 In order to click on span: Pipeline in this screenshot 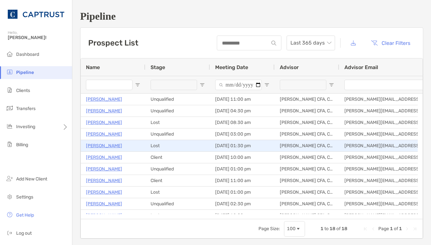, I will do `click(25, 72)`.